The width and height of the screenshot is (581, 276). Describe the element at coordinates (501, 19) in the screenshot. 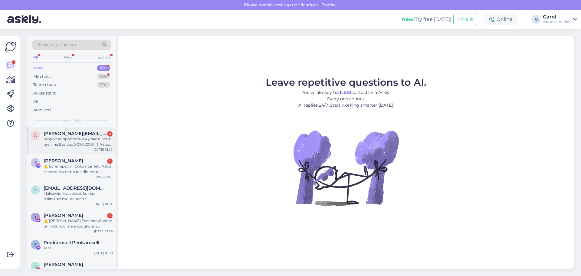

I see `div: Online` at that location.